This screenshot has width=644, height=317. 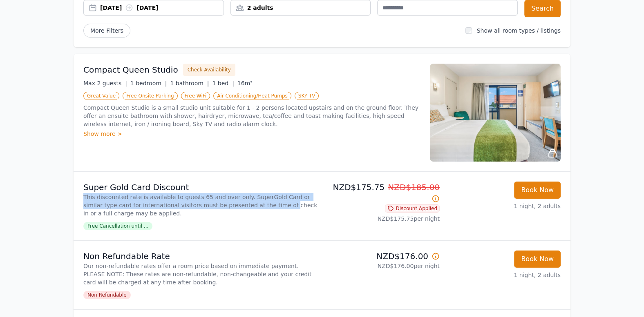 What do you see at coordinates (196, 96) in the screenshot?
I see `span: Free WiFi` at bounding box center [196, 96].